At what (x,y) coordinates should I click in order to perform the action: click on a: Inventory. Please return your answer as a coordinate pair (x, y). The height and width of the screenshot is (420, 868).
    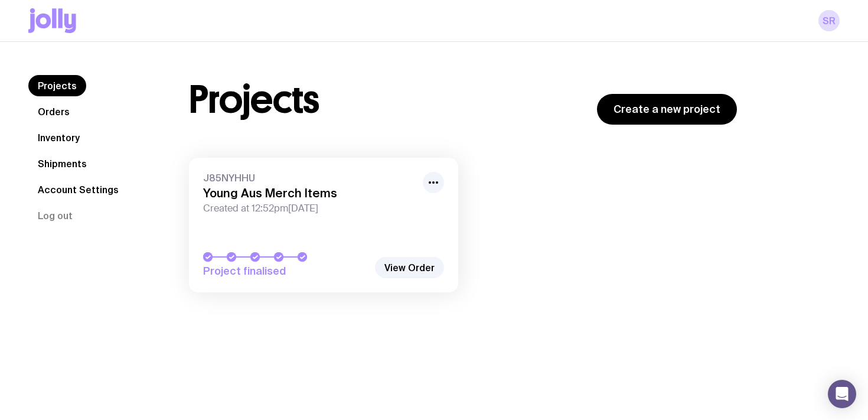
    Looking at the image, I should click on (58, 138).